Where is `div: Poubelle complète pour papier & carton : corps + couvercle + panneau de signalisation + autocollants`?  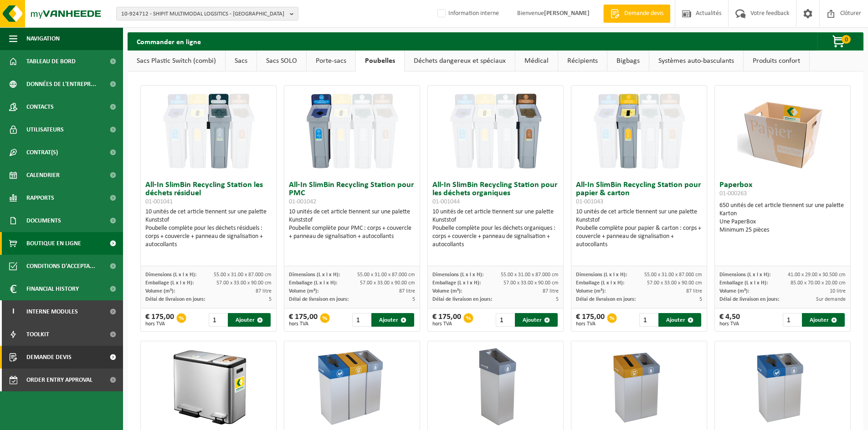 div: Poubelle complète pour papier & carton : corps + couvercle + panneau de signalisation + autocollants is located at coordinates (639, 237).